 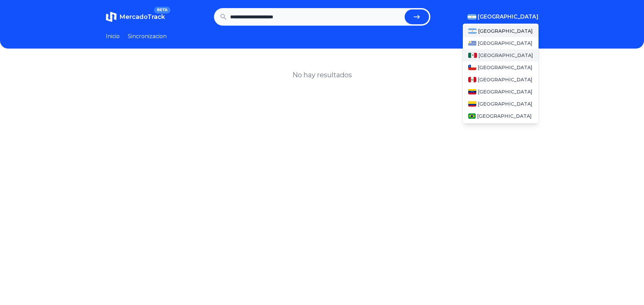 I want to click on img: Venezuela, so click(x=472, y=92).